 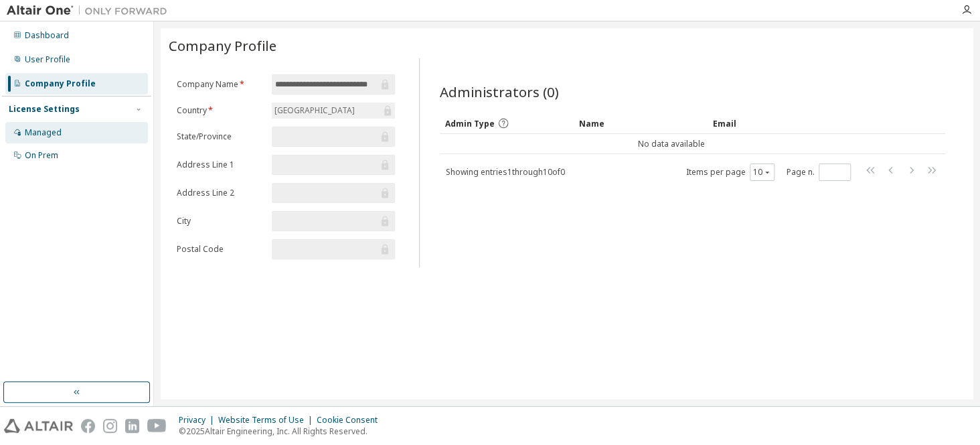 What do you see at coordinates (220, 249) in the screenshot?
I see `label: Postal Code` at bounding box center [220, 249].